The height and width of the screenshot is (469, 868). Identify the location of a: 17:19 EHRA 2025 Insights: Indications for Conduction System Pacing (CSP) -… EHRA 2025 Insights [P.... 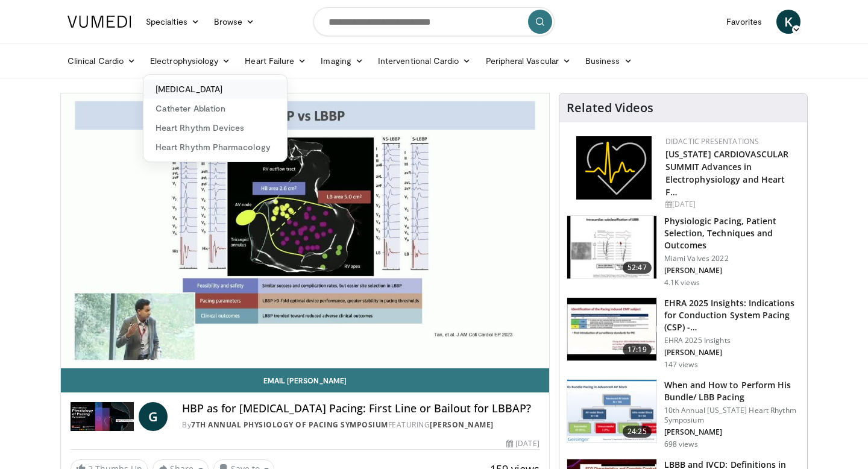
(683, 334).